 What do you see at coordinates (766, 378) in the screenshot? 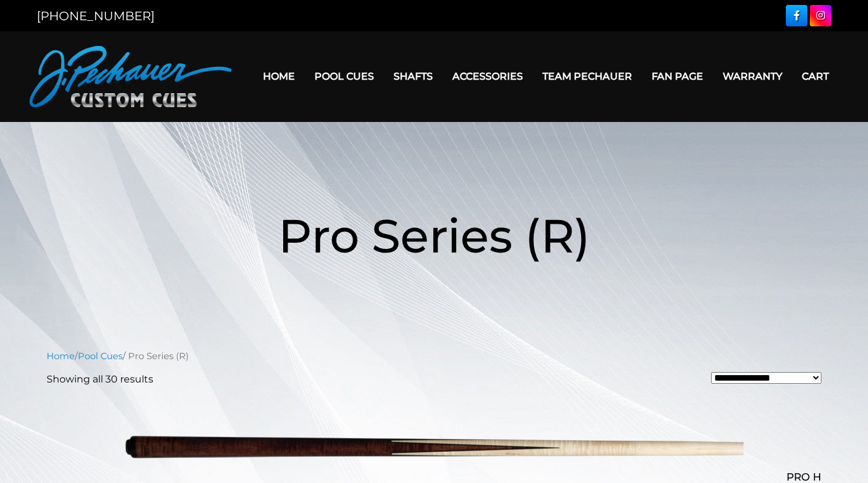
I see `select: Shop order` at bounding box center [766, 378].